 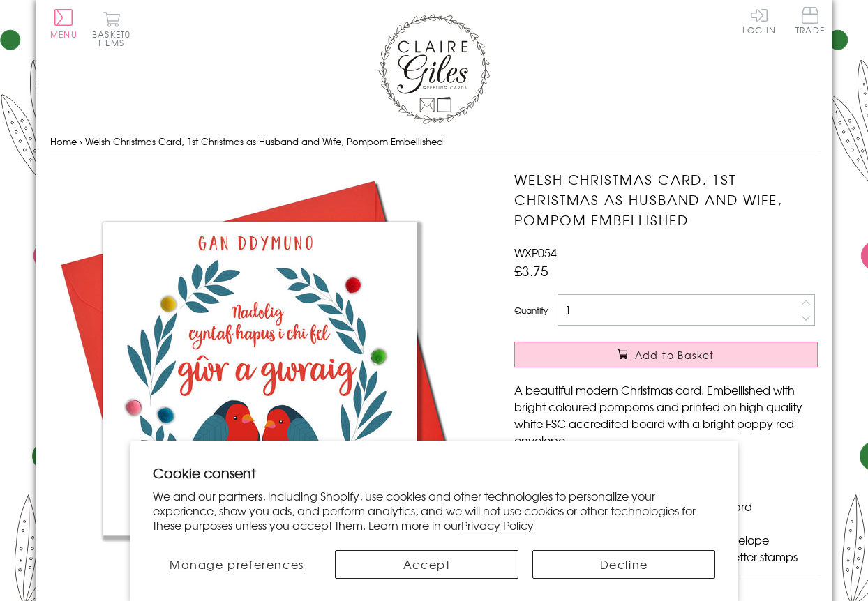 What do you see at coordinates (665, 199) in the screenshot?
I see `h1: Welsh Christmas Card, 1st Christmas as Husband and Wife, Pompom Embellished` at bounding box center [665, 199].